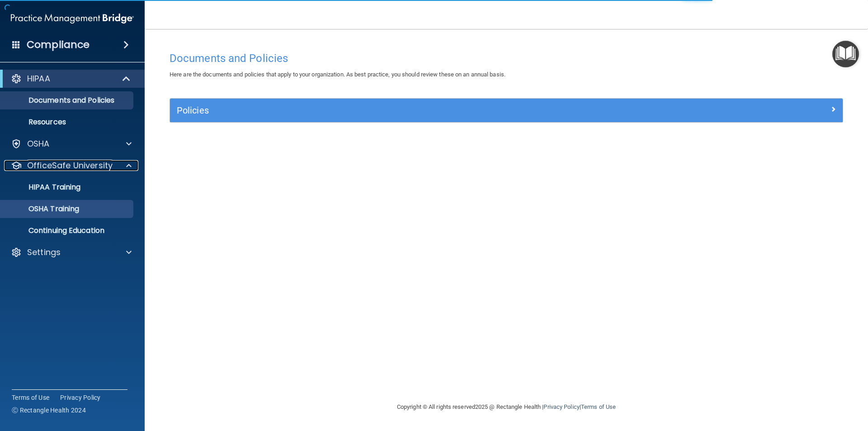  I want to click on h4: Compliance, so click(58, 45).